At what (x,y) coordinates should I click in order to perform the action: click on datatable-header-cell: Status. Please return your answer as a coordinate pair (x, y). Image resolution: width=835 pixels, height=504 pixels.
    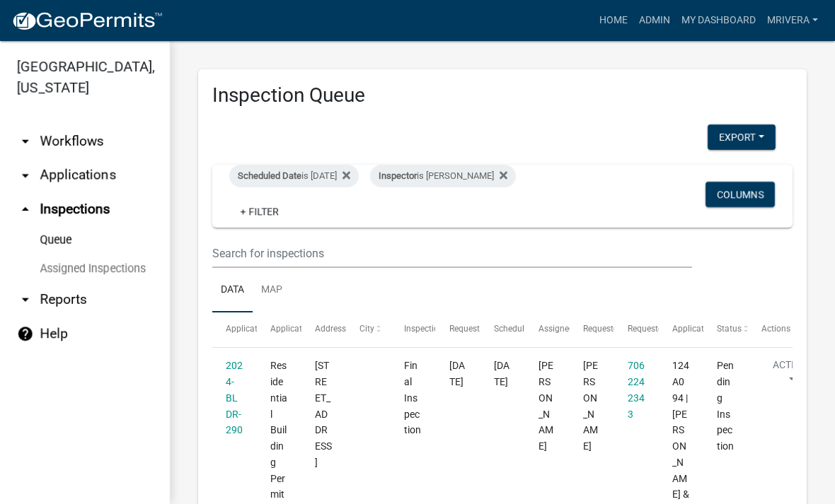
    Looking at the image, I should click on (726, 329).